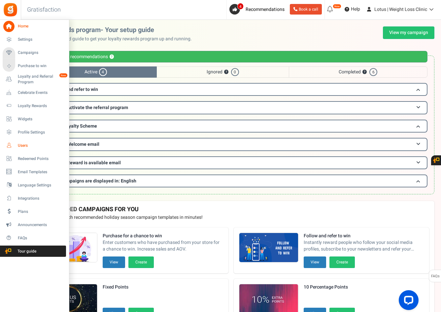 The height and width of the screenshot is (312, 441). I want to click on span: Purchase to win, so click(41, 66).